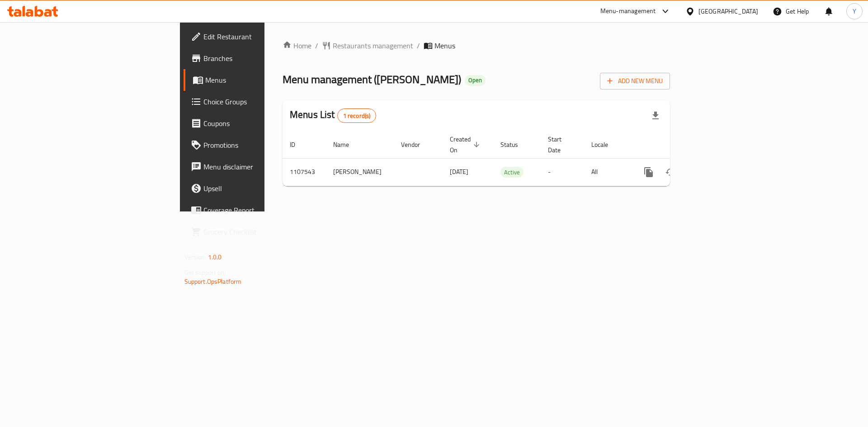  Describe the element at coordinates (261, 59) in the screenshot. I see `span: Branches` at that location.